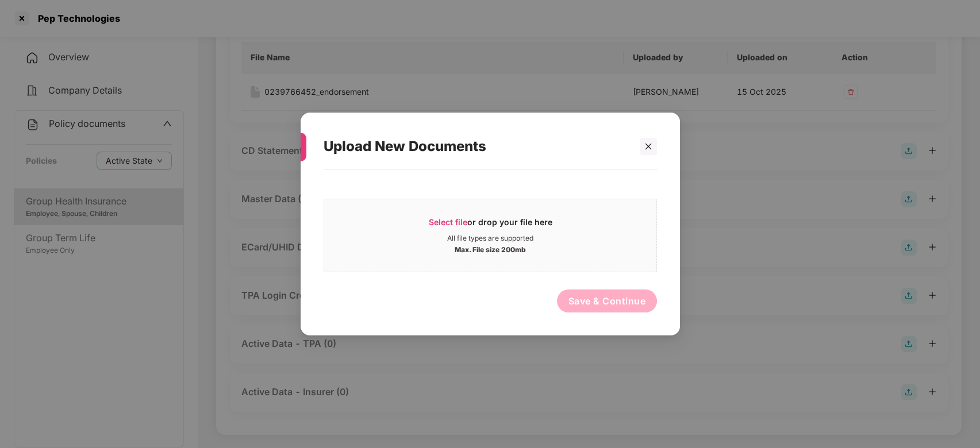  I want to click on span: close, so click(648, 147).